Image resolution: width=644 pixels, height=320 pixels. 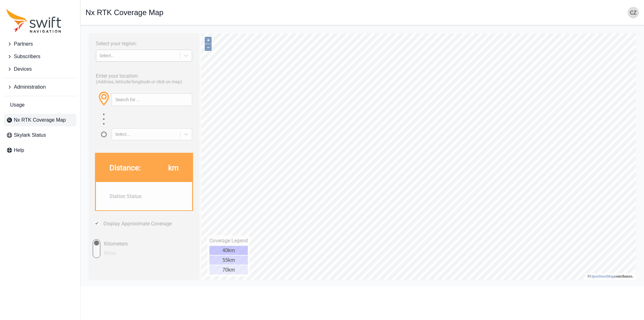 I want to click on span: Devices, so click(x=23, y=69).